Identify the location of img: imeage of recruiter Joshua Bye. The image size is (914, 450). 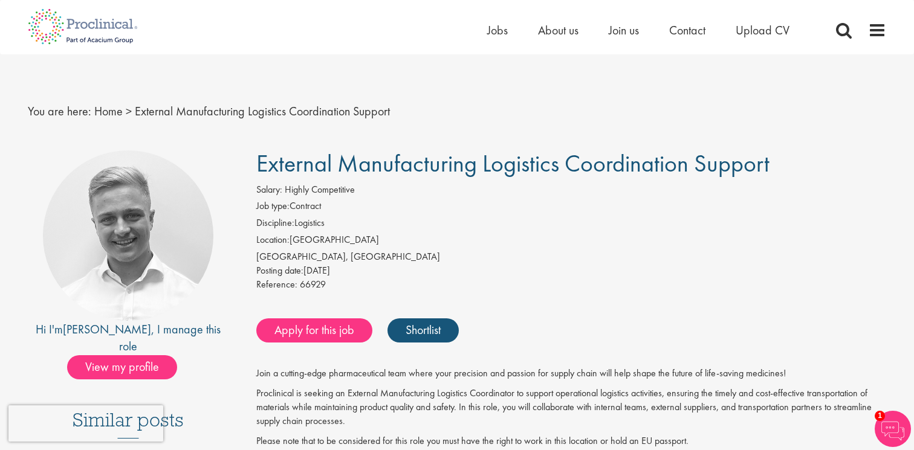
(128, 236).